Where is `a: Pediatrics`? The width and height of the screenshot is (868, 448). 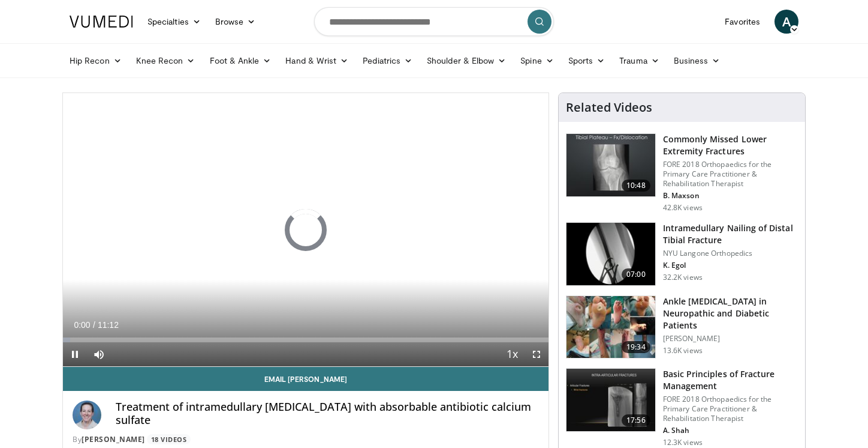
a: Pediatrics is located at coordinates (387, 61).